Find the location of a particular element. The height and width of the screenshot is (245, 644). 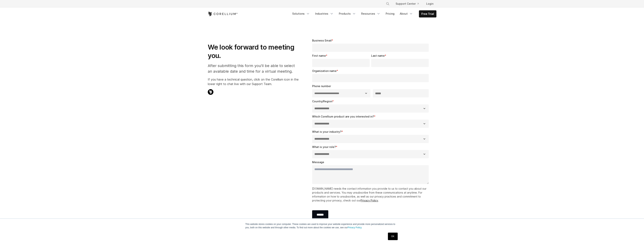

h1: We look forward to meeting you. is located at coordinates (253, 51).